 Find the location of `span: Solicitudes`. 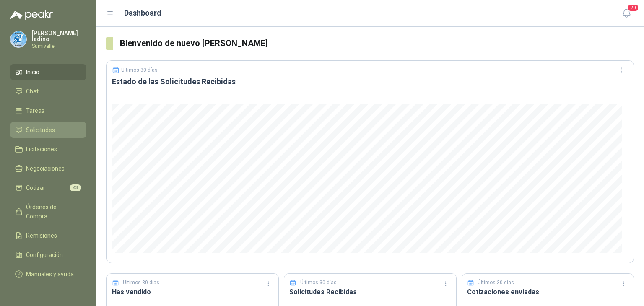

span: Solicitudes is located at coordinates (40, 130).